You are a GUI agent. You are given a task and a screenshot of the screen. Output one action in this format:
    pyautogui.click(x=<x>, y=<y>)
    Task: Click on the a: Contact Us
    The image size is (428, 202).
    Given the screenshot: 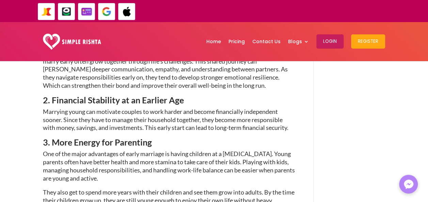 What is the action you would take?
    pyautogui.click(x=266, y=42)
    